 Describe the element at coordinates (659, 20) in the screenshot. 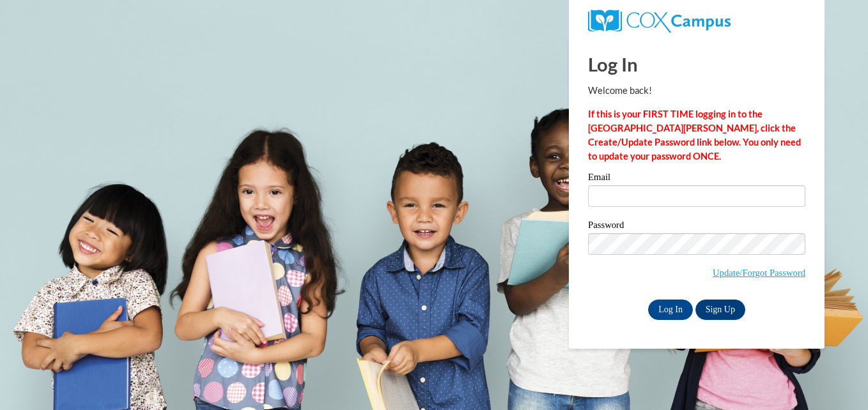

I see `a: COX Campus` at that location.